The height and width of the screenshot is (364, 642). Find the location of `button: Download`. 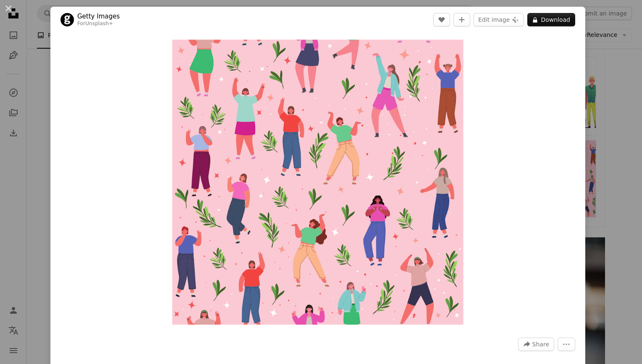

button: Download is located at coordinates (551, 19).